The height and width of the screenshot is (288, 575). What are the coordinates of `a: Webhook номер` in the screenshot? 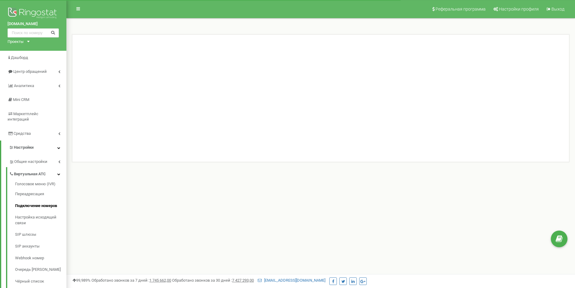 It's located at (41, 258).